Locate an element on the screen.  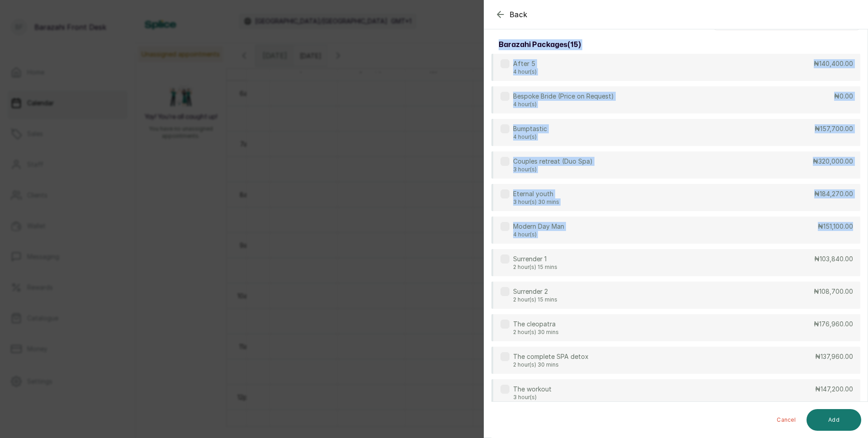
p: ₦176,960.00 is located at coordinates (834, 324).